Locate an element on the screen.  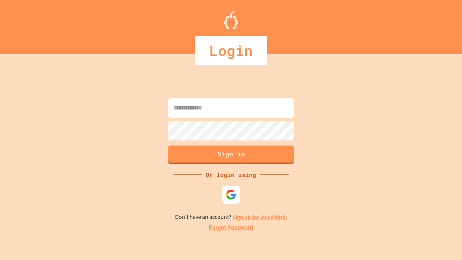
img: Logo.svg is located at coordinates (231, 20).